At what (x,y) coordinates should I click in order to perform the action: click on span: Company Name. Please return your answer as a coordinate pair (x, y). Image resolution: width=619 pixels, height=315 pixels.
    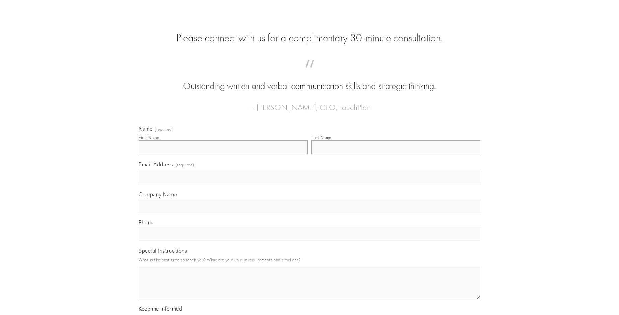
    Looking at the image, I should click on (158, 194).